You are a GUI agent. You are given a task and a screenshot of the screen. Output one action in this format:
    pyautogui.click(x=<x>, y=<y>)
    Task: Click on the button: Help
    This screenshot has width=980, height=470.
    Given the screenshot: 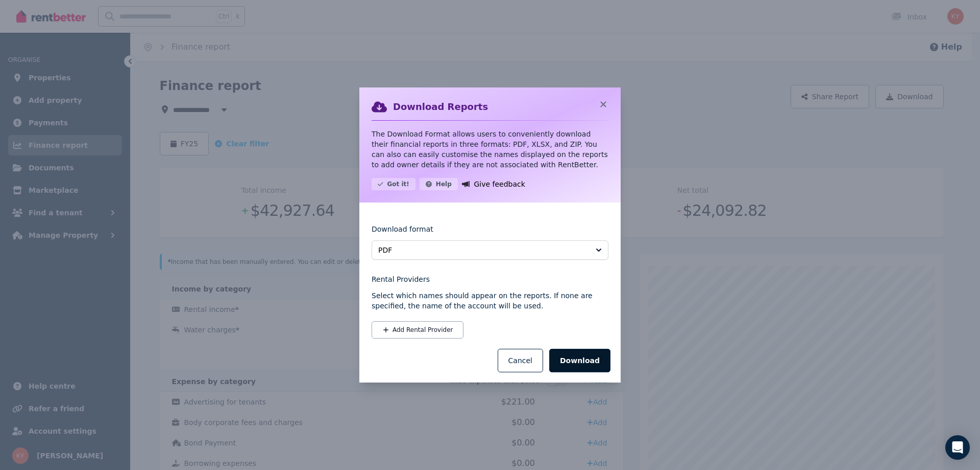 What is the action you would take?
    pyautogui.click(x=439, y=184)
    